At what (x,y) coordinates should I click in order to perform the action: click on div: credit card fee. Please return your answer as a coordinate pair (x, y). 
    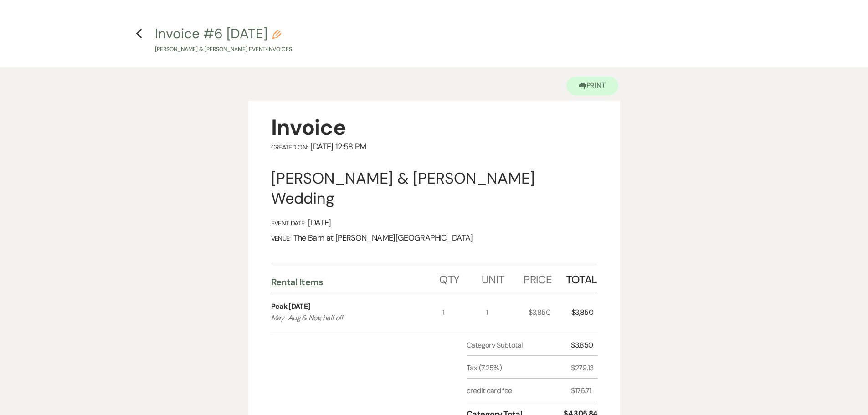
    Looking at the image, I should click on (519, 391).